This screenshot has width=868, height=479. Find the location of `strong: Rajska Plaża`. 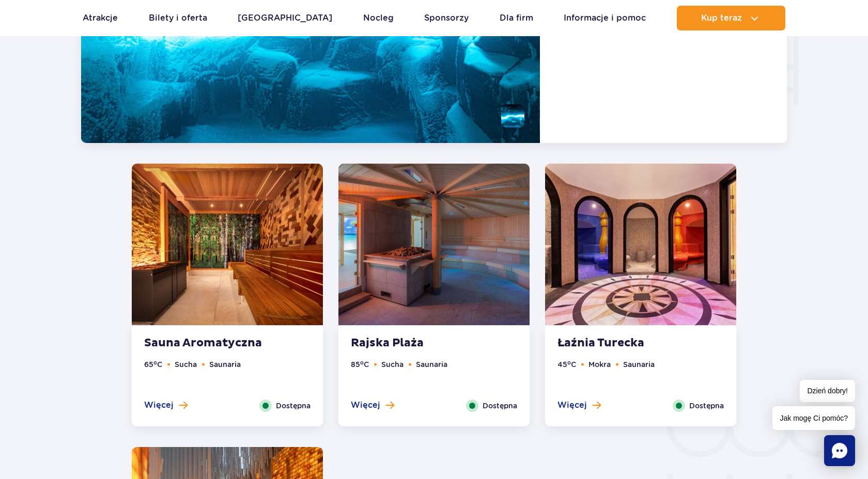

strong: Rajska Plaża is located at coordinates (413, 343).